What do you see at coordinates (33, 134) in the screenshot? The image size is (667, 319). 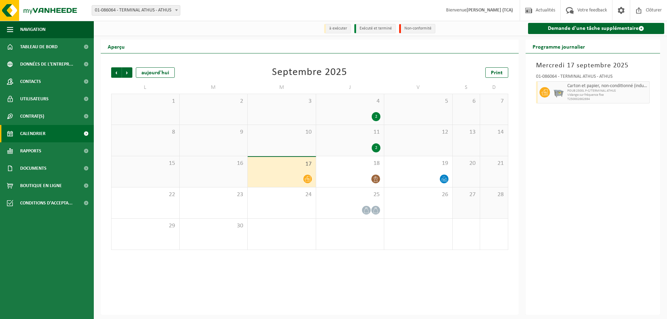 I see `span: Calendrier` at bounding box center [33, 134].